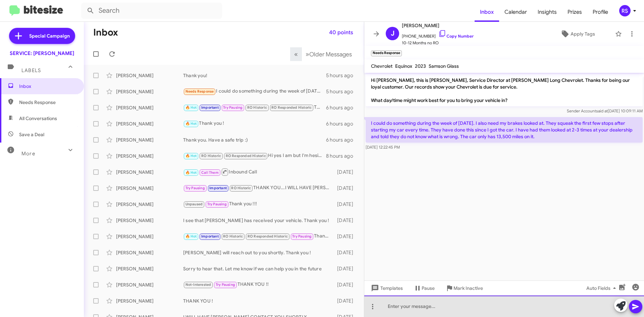 The width and height of the screenshot is (644, 317). Describe the element at coordinates (428, 288) in the screenshot. I see `span: Pause` at that location.